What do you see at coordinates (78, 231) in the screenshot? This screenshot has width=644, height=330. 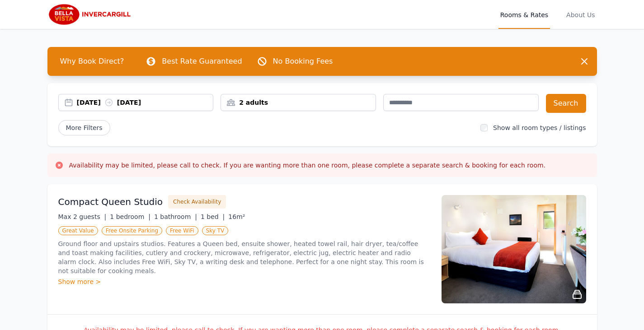 I see `span: Great Value` at bounding box center [78, 231].